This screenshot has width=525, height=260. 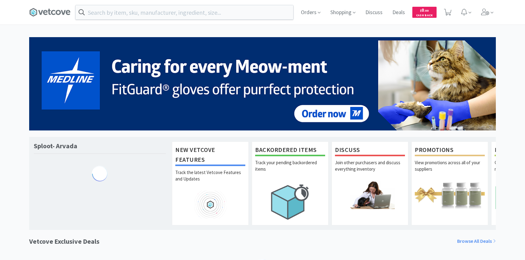 What do you see at coordinates (374, 13) in the screenshot?
I see `a: Discuss` at bounding box center [374, 13].